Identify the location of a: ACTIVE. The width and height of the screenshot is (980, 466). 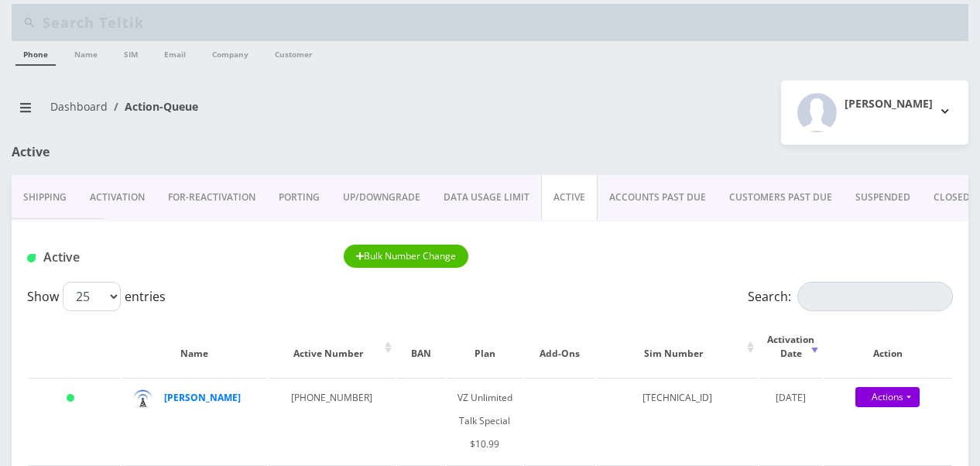
(569, 197).